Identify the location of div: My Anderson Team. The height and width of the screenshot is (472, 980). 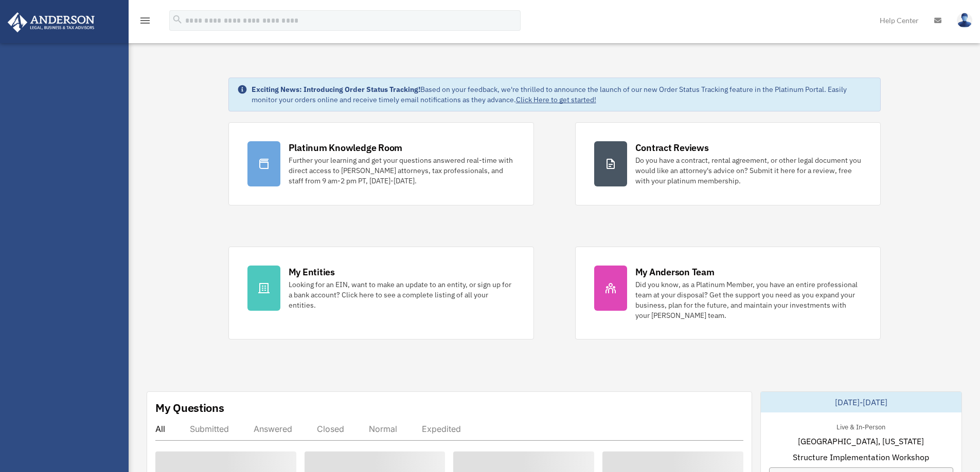
(675, 272).